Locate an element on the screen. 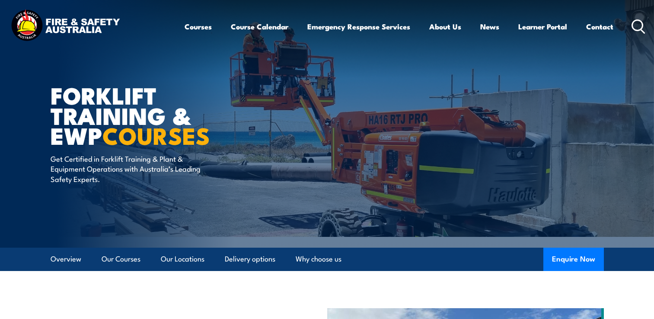 This screenshot has width=654, height=319. a: About Us is located at coordinates (445, 26).